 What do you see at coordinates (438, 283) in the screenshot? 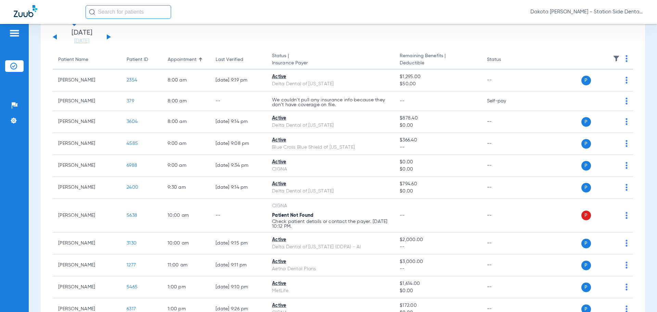
I see `span: $1,614.00` at bounding box center [438, 283].